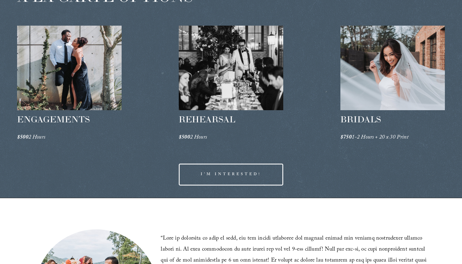 Image resolution: width=462 pixels, height=264 pixels. Describe the element at coordinates (231, 174) in the screenshot. I see `a: I'M INTERESTED!` at that location.